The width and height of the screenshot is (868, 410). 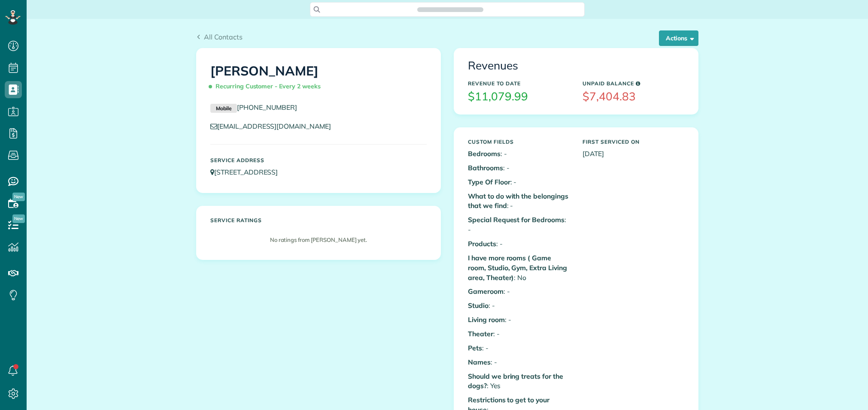 I want to click on button: Actions, so click(x=678, y=38).